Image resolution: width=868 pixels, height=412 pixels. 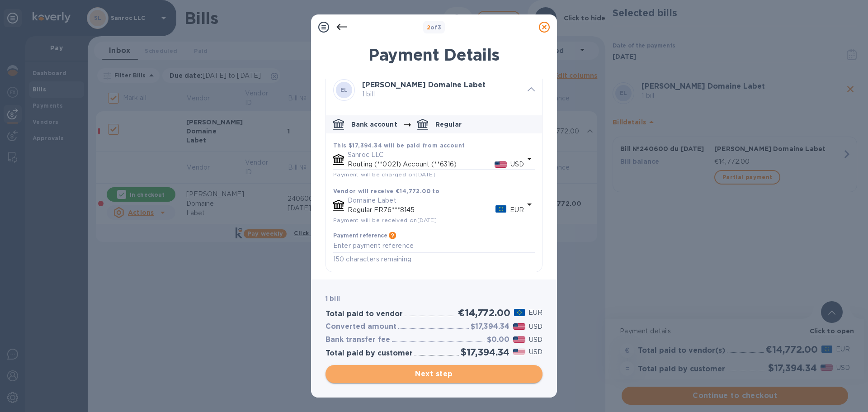 What do you see at coordinates (375, 124) in the screenshot?
I see `p: Bank account` at bounding box center [375, 124].